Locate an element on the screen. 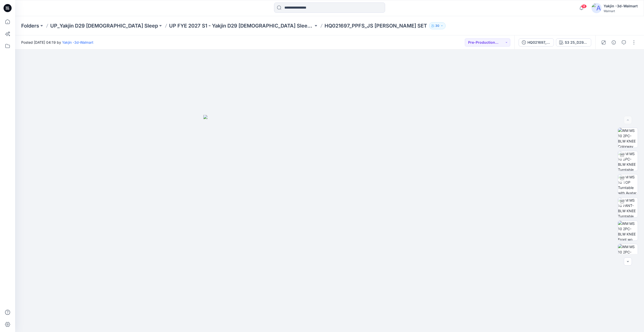 This screenshot has height=332, width=644. img: WM MS 10 2PC-BLW KNEE Colorway wo Avatar is located at coordinates (628, 138).